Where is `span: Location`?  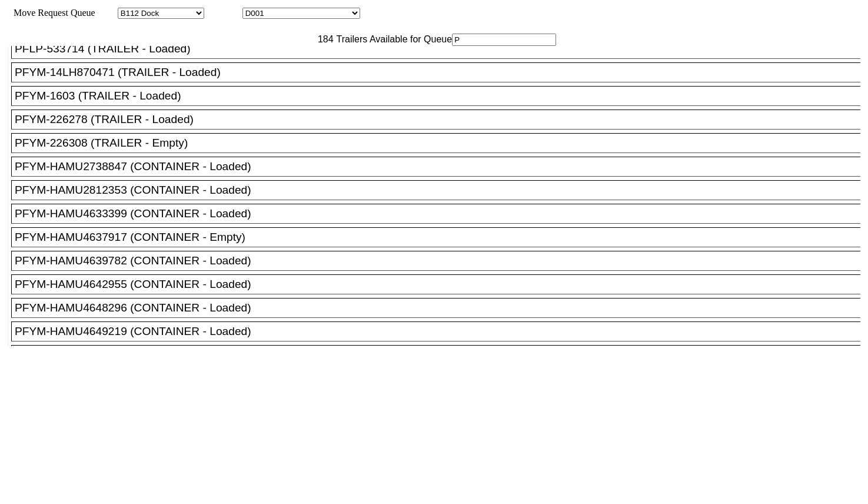 span: Location is located at coordinates (223, 13).